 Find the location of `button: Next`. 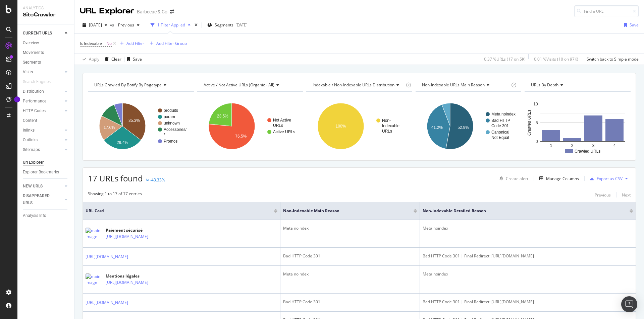

button: Next is located at coordinates (626, 195).